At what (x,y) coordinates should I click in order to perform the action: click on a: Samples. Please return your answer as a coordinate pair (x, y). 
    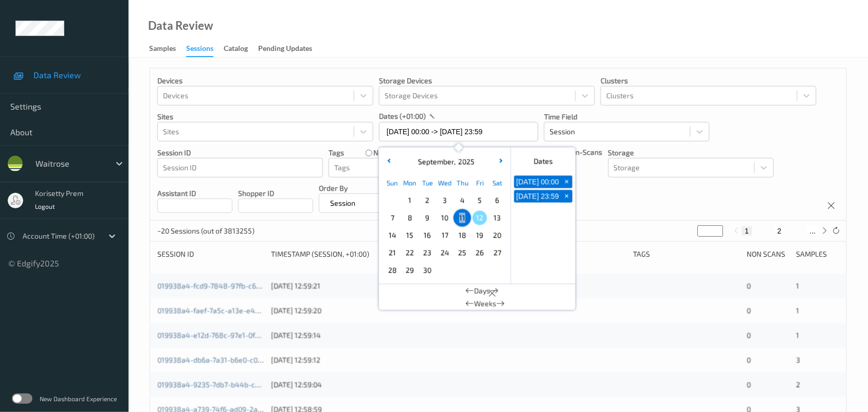
    Looking at the image, I should click on (168, 49).